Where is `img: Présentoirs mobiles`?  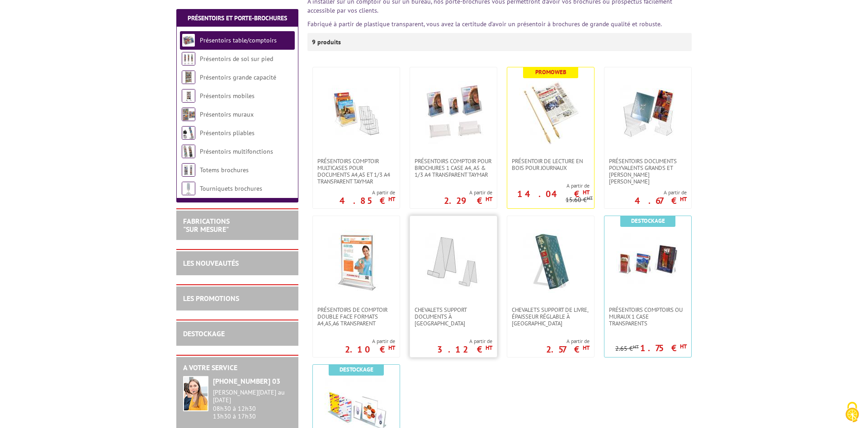 img: Présentoirs mobiles is located at coordinates (188, 95).